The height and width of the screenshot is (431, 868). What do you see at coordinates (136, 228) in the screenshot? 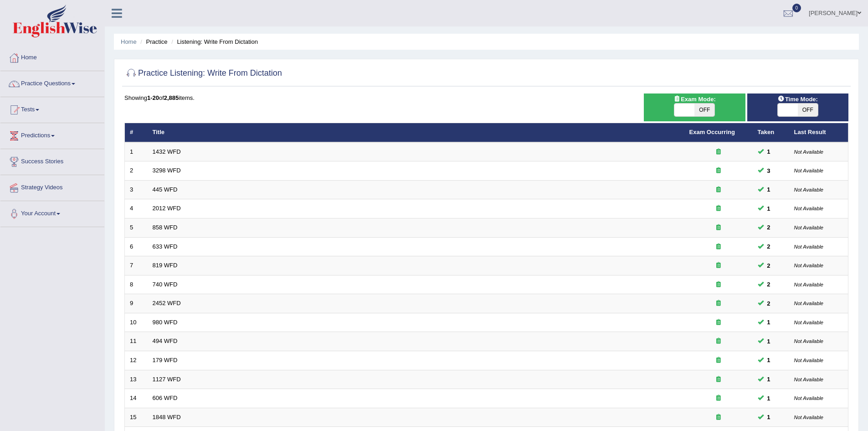
I see `td: 5` at bounding box center [136, 228].